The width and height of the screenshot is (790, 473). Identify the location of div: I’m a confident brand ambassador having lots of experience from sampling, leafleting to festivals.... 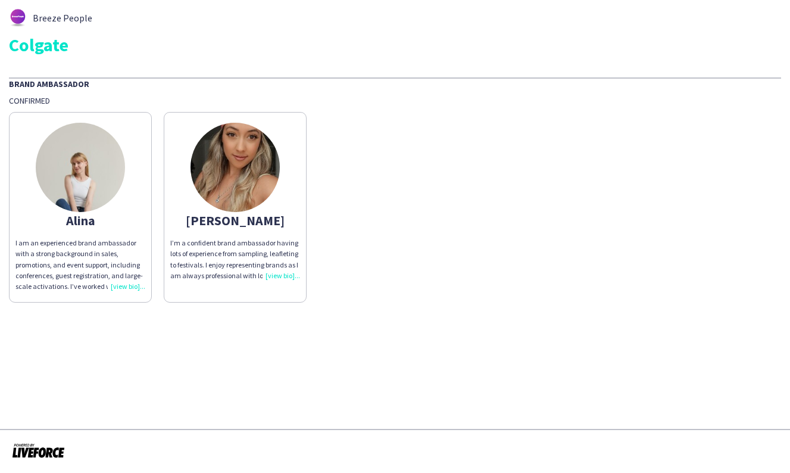
(235, 259).